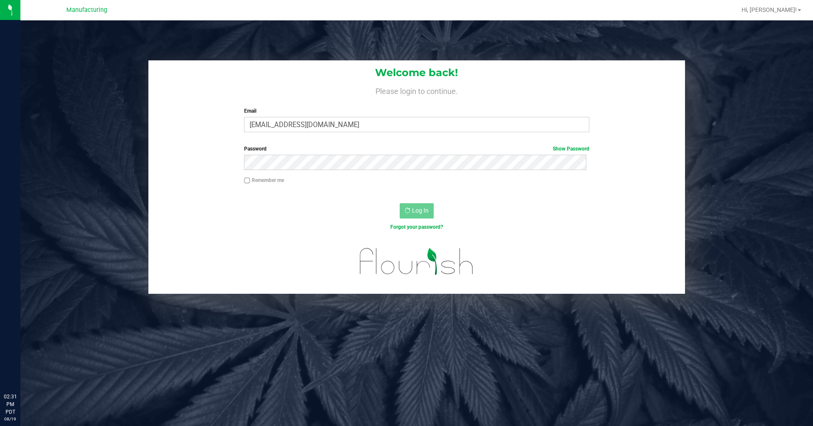  What do you see at coordinates (571, 149) in the screenshot?
I see `a: Show Password` at bounding box center [571, 149].